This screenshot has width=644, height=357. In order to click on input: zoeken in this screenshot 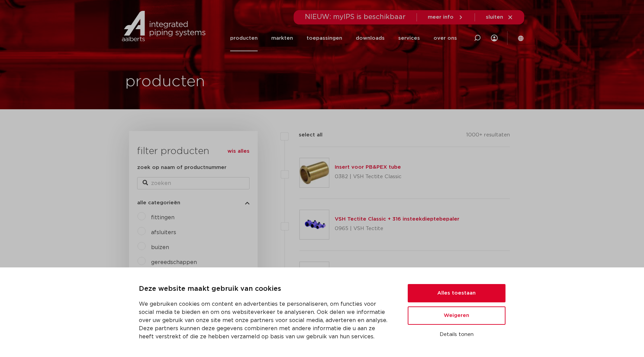, I will do `click(193, 183)`.